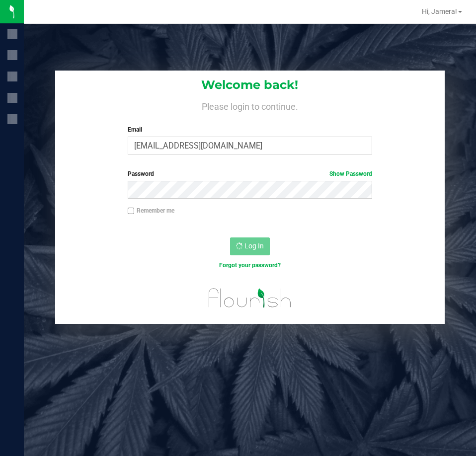  Describe the element at coordinates (250, 298) in the screenshot. I see `img: flourish_logo.svg` at that location.